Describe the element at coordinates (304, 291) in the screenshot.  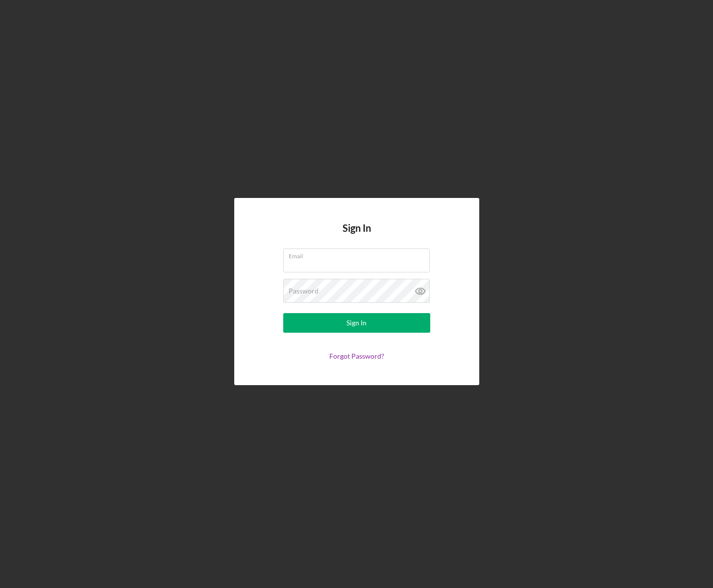
I see `label: Password` at that location.